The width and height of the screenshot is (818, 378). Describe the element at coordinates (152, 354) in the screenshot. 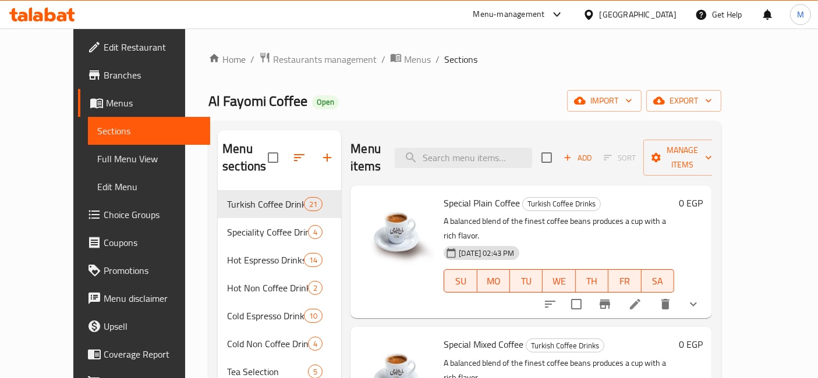

I see `span: Coverage Report` at that location.